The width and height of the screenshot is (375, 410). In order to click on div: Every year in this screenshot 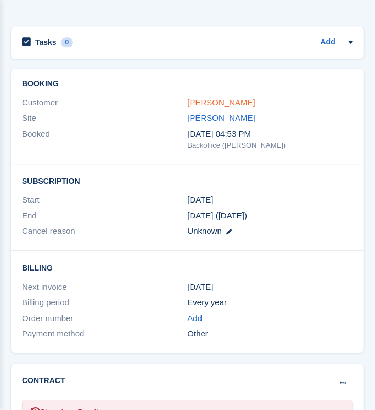, I will do `click(271, 303)`.